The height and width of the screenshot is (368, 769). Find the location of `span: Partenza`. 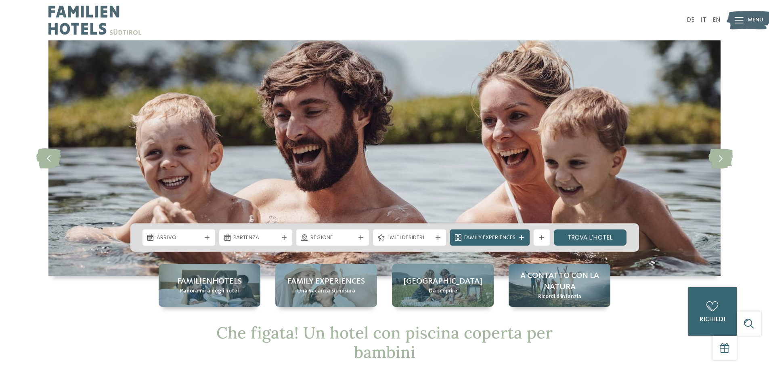

span: Partenza is located at coordinates (256, 238).